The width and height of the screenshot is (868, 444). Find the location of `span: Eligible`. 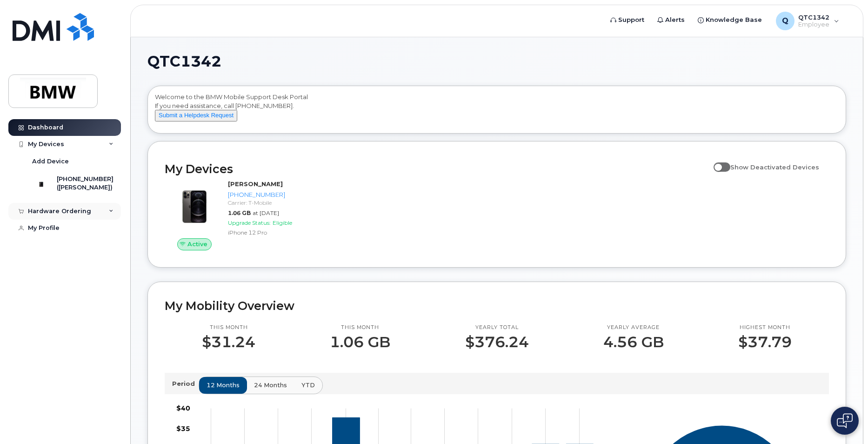

span: Eligible is located at coordinates (282, 222).